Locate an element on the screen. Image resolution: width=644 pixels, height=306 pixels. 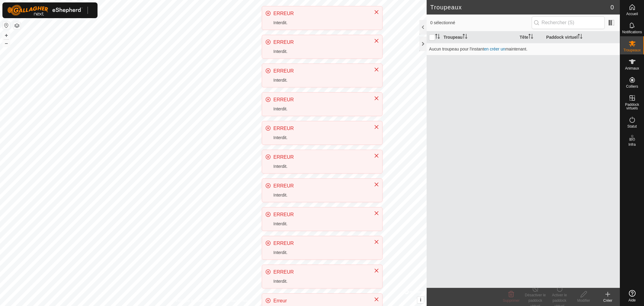
div: Modifier is located at coordinates (584, 300).